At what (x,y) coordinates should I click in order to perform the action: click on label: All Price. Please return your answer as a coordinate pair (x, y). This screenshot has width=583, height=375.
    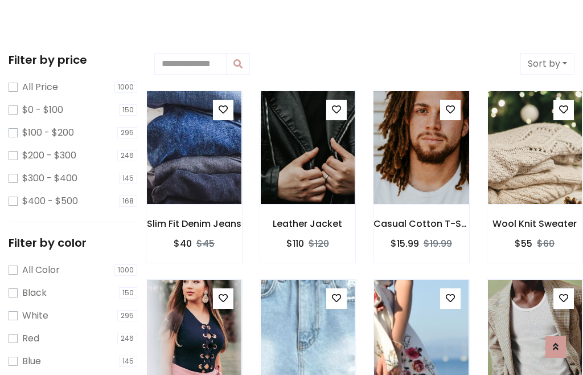
    Looking at the image, I should click on (40, 87).